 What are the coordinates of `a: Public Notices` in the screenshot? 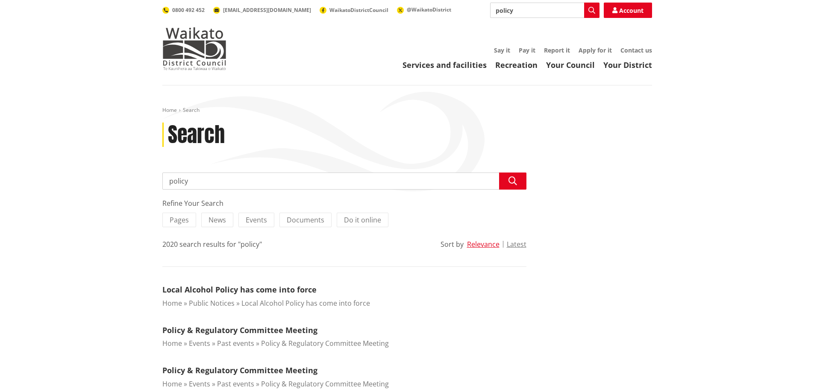 It's located at (211, 303).